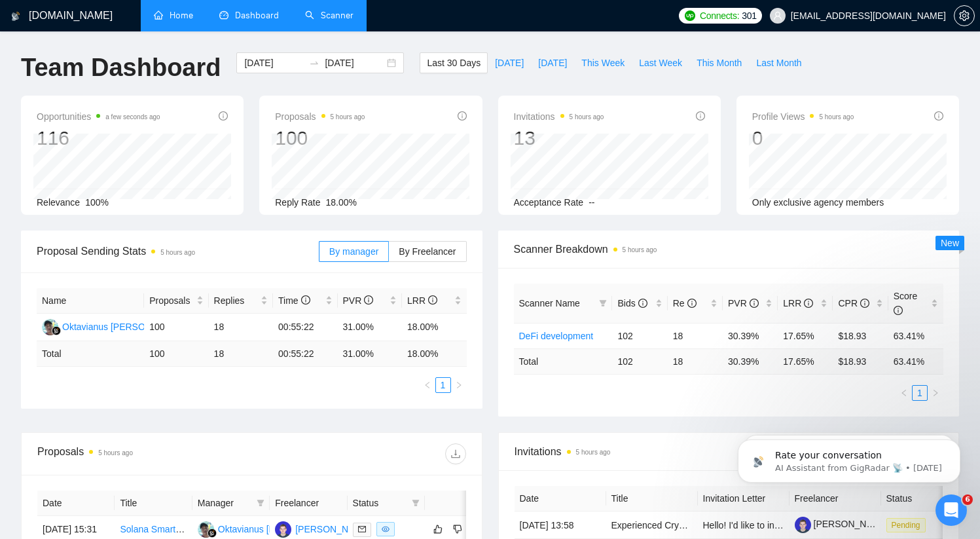  I want to click on td: Total, so click(90, 354).